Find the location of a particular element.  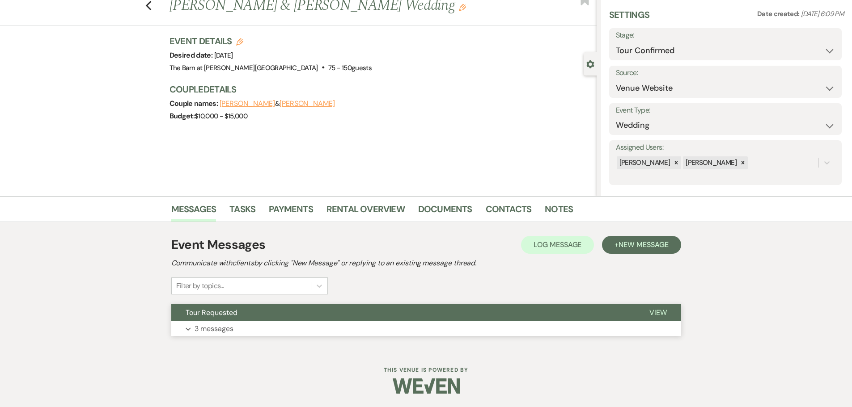

button: Close lead details is located at coordinates (590, 63).